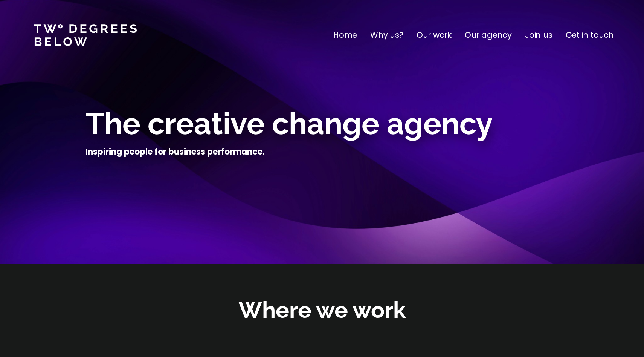  I want to click on a: Join us, so click(538, 35).